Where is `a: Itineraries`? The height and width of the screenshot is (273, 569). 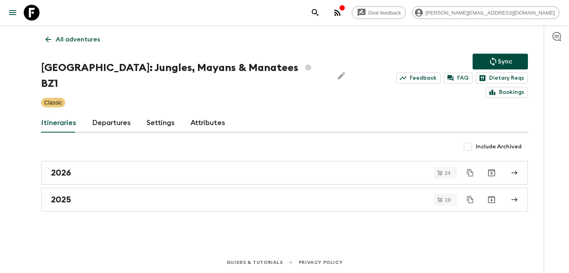 a: Itineraries is located at coordinates (58, 123).